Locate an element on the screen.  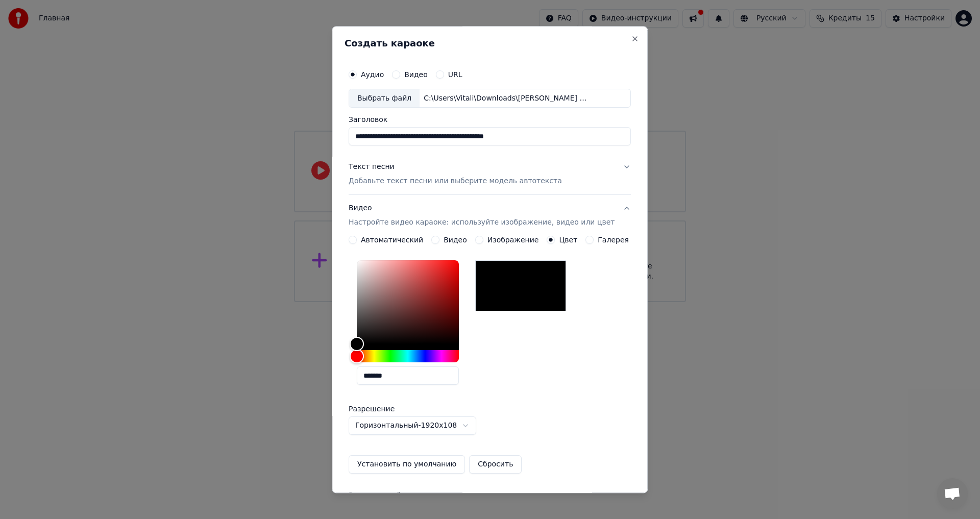
label: Галерея is located at coordinates (614, 240).